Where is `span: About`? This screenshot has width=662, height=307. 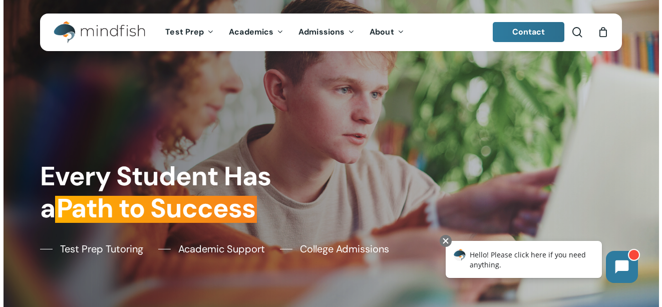 span: About is located at coordinates (381, 32).